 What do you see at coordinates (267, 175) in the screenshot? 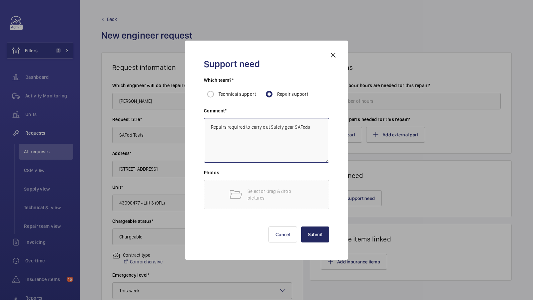
I see `h3: Photos` at bounding box center [267, 175].